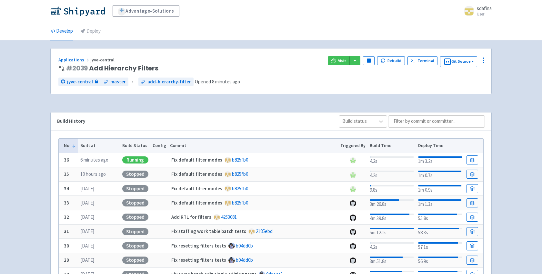 This screenshot has width=542, height=274. I want to click on div: 1m 1.3s, so click(440, 203).